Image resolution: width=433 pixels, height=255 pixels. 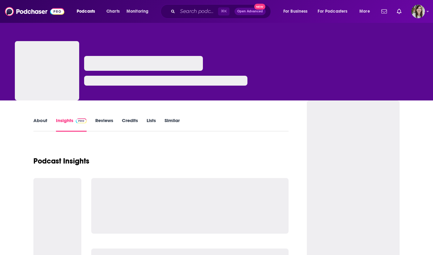 I want to click on button: Show profile menu, so click(x=418, y=11).